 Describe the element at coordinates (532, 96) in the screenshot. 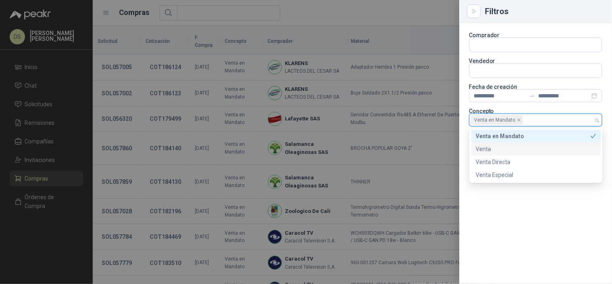

I see `span: to` at that location.